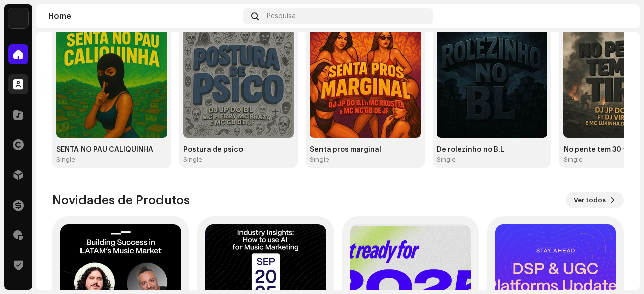 The width and height of the screenshot is (644, 294). What do you see at coordinates (144, 16) in the screenshot?
I see `div: Home` at bounding box center [144, 16].